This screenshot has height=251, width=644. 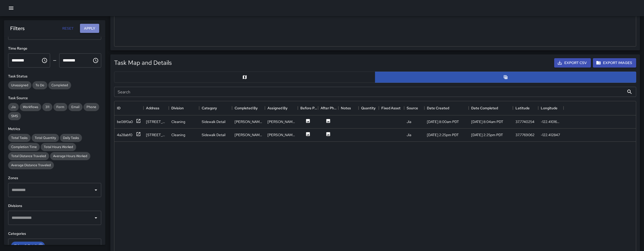 I want to click on span: Daily Tasks, so click(x=71, y=138).